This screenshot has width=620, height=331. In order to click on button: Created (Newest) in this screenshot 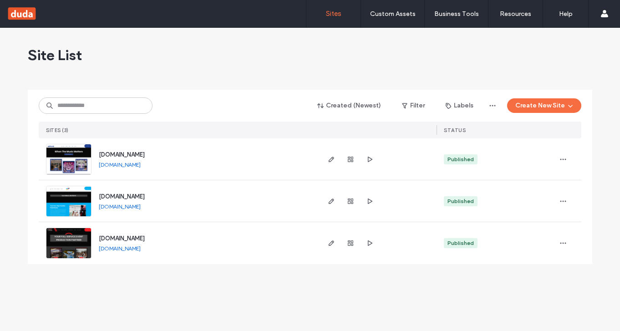, I will do `click(349, 106)`.